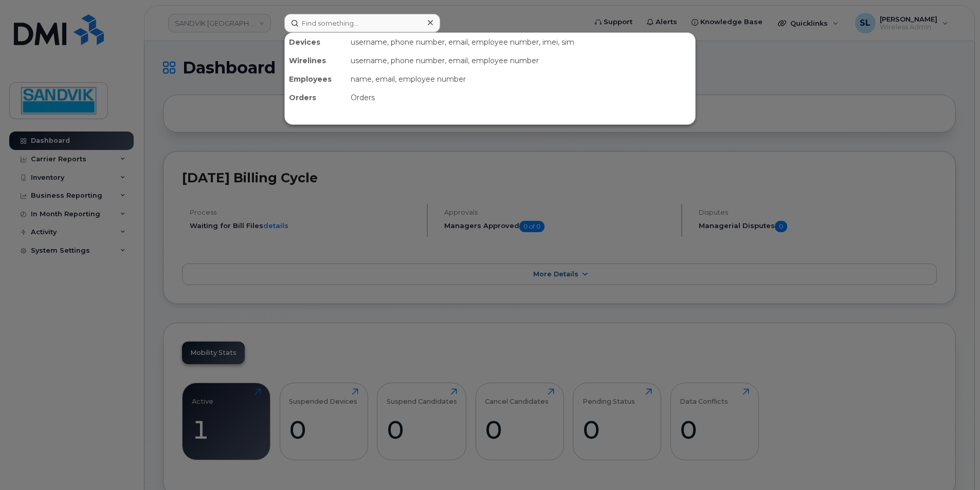 The width and height of the screenshot is (980, 490). What do you see at coordinates (521, 79) in the screenshot?
I see `div: name, email, employee number` at bounding box center [521, 79].